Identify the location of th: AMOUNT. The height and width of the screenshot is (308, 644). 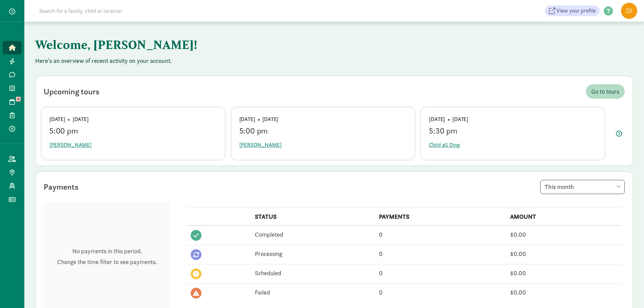
(564, 217).